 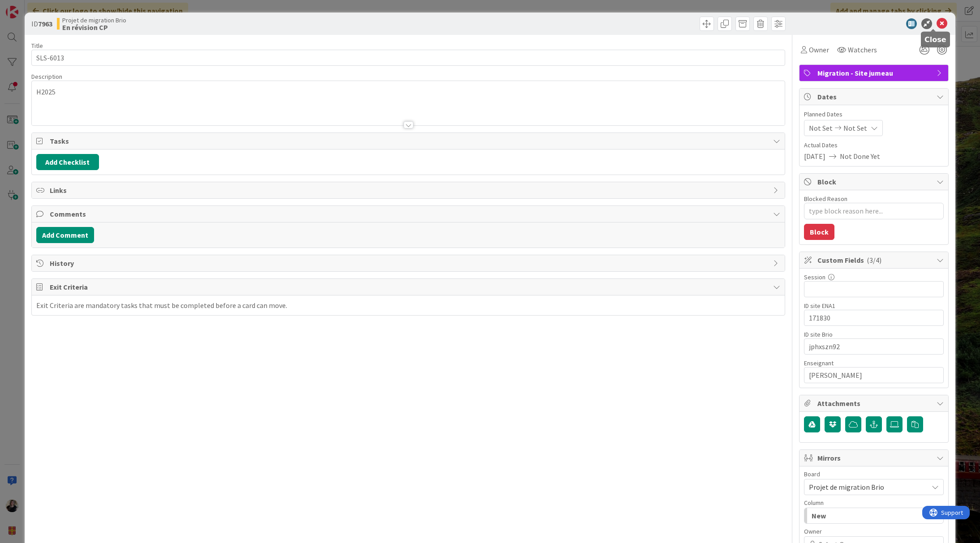 I want to click on button: Add Comment, so click(x=65, y=235).